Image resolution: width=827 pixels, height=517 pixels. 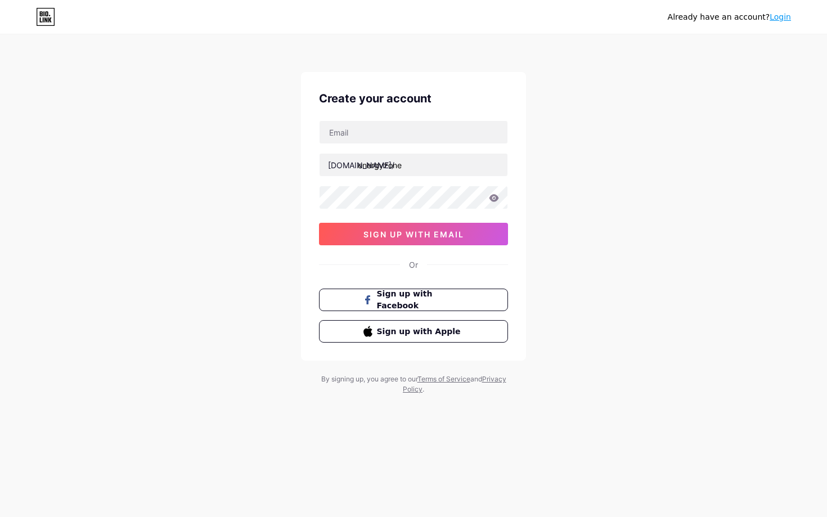 What do you see at coordinates (414, 234) in the screenshot?
I see `span: sign up with email` at bounding box center [414, 234].